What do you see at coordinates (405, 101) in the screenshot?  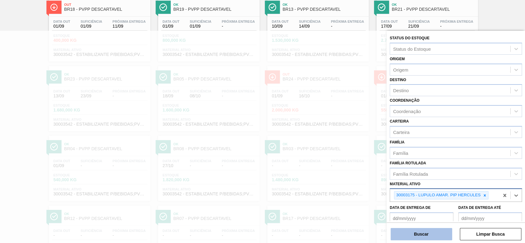 I see `label: Coordenação` at bounding box center [405, 101].